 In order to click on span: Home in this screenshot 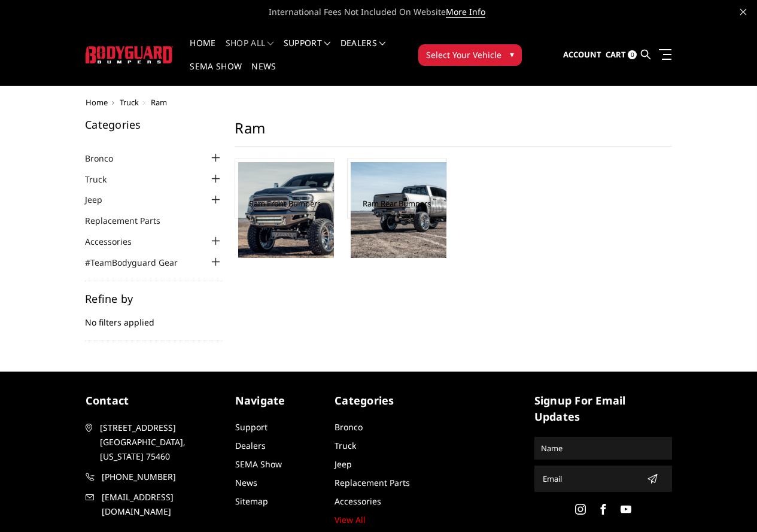, I will do `click(96, 102)`.